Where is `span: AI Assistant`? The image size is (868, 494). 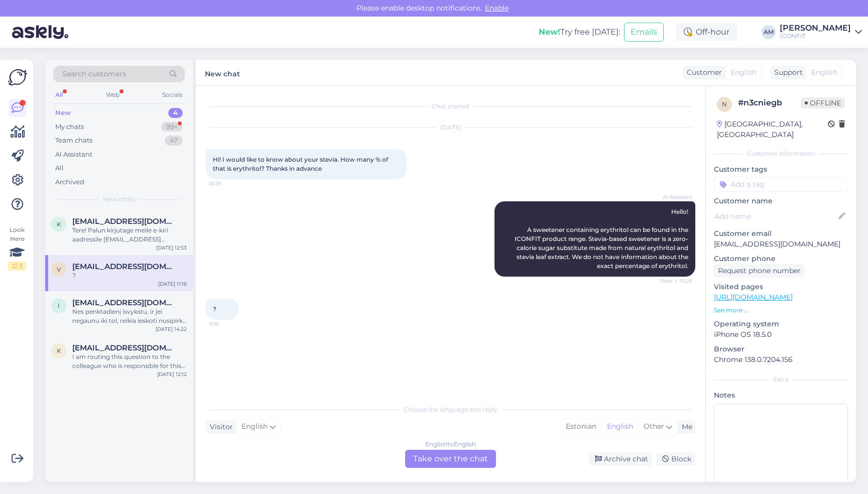 span: AI Assistant is located at coordinates (673, 197).